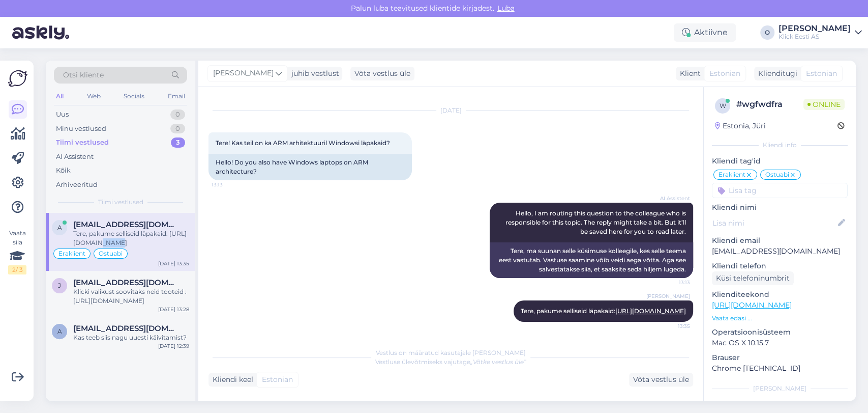 The height and width of the screenshot is (413, 868). What do you see at coordinates (779, 161) in the screenshot?
I see `p: Kliendi tag'id` at bounding box center [779, 161].